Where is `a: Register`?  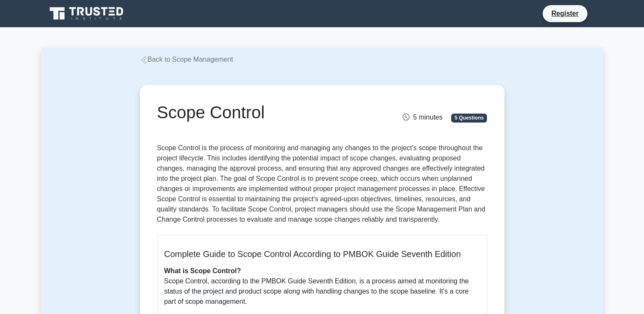
a: Register is located at coordinates (564, 13).